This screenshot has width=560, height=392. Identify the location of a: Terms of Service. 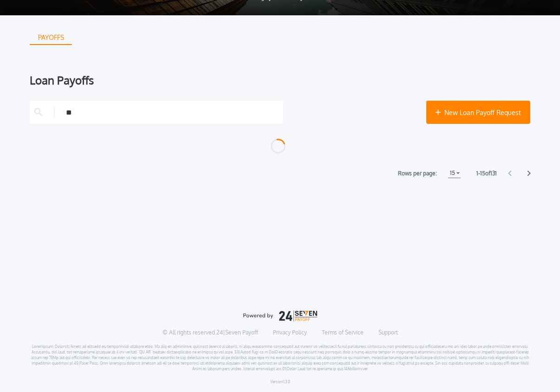
(343, 333).